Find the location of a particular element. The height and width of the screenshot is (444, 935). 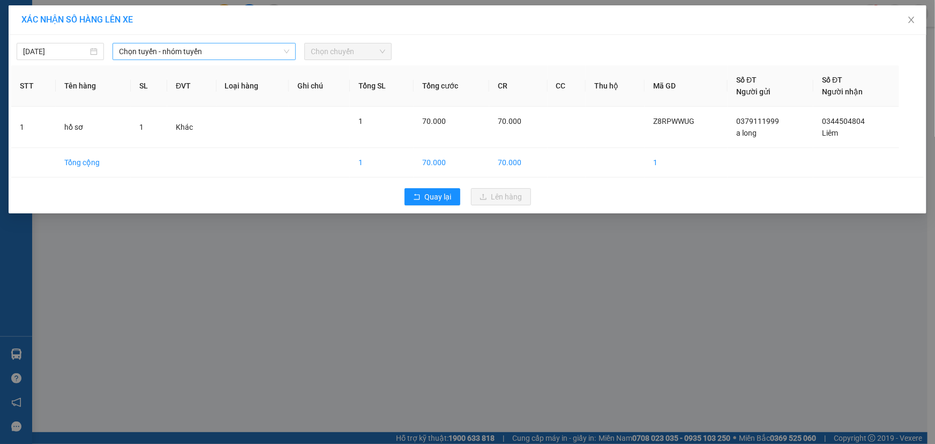

td: hồ sơ is located at coordinates (93, 127).